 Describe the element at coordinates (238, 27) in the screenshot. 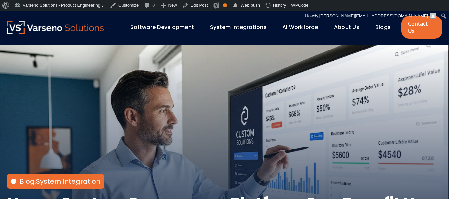

I see `a: System Integrations` at that location.